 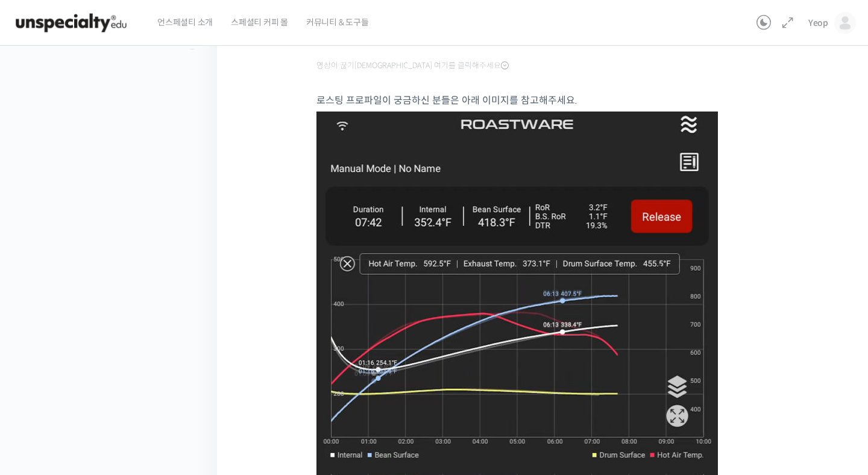 I want to click on span: Yeop, so click(x=818, y=23).